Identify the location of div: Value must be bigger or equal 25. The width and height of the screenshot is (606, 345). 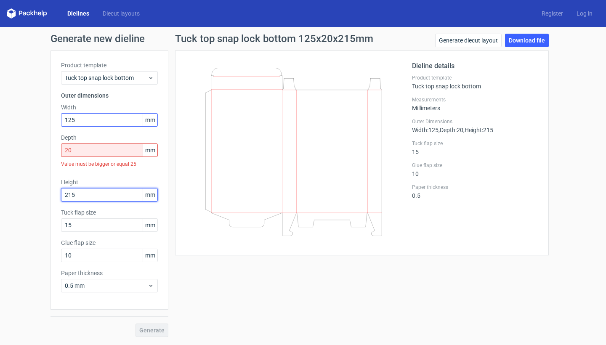
(109, 164).